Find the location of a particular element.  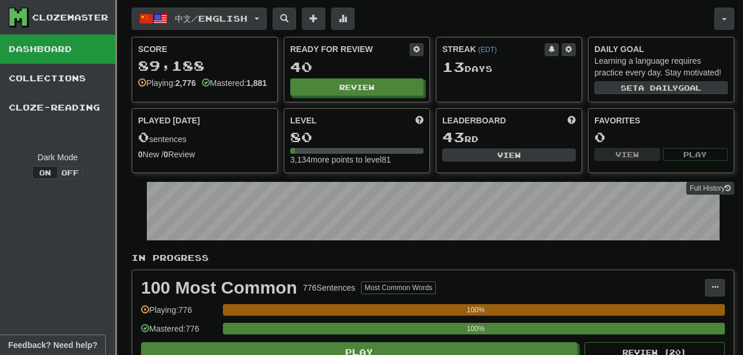

div: 3,134 more points to level 81 is located at coordinates (357, 160).